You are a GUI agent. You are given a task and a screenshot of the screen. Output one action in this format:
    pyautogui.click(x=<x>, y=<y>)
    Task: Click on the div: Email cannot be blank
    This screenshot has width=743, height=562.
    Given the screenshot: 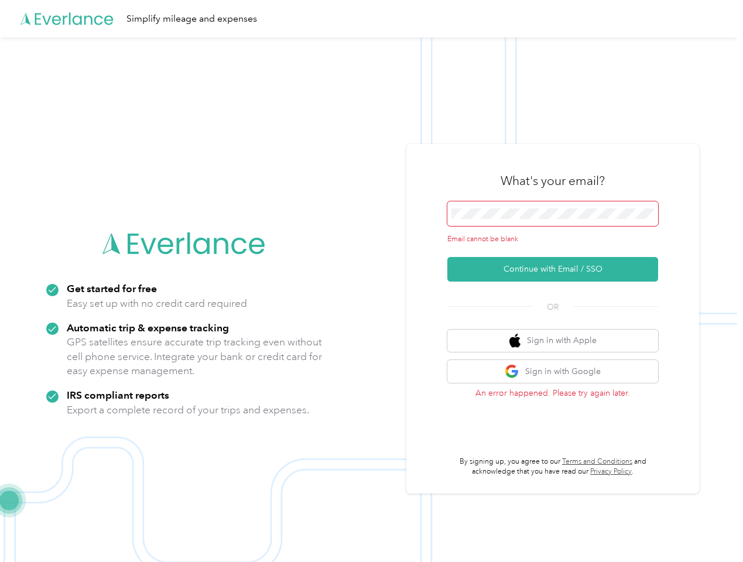 What is the action you would take?
    pyautogui.click(x=553, y=240)
    